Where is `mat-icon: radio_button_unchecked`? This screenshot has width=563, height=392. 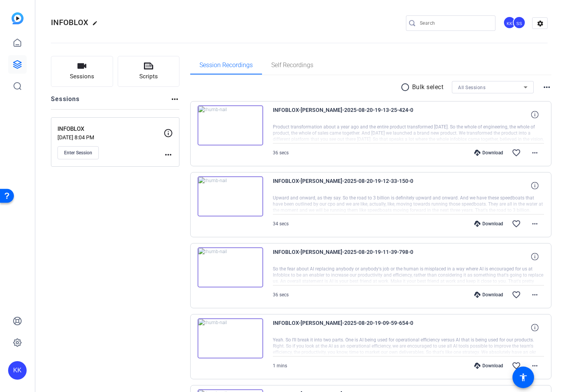 mat-icon: radio_button_unchecked is located at coordinates (407, 87).